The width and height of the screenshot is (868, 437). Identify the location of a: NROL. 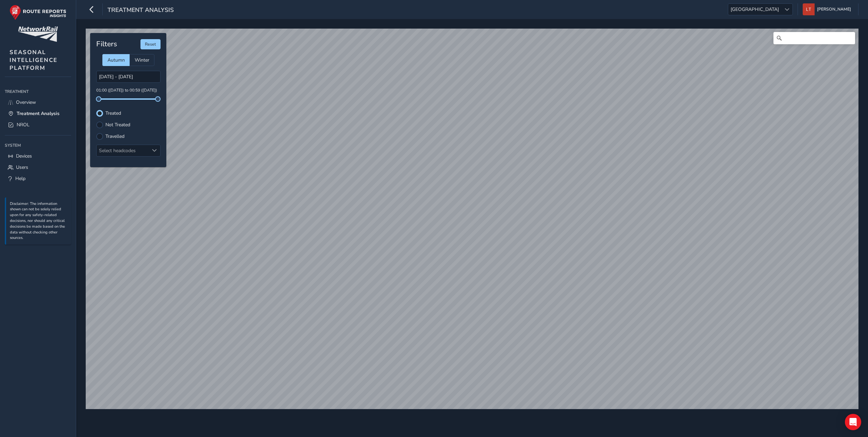
(38, 125).